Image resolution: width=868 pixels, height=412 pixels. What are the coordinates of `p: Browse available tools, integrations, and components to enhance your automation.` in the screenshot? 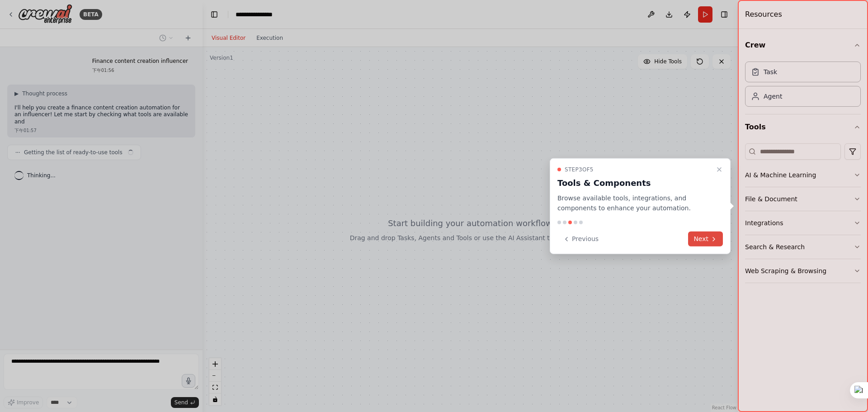 It's located at (634, 203).